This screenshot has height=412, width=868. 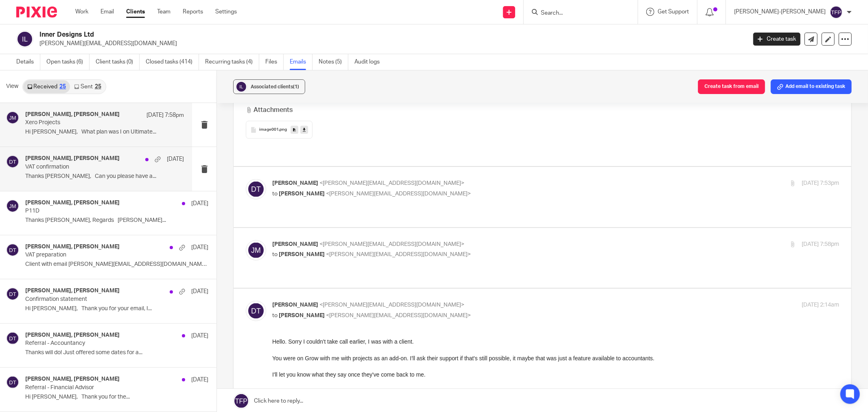 What do you see at coordinates (226, 12) in the screenshot?
I see `a: Settings` at bounding box center [226, 12].